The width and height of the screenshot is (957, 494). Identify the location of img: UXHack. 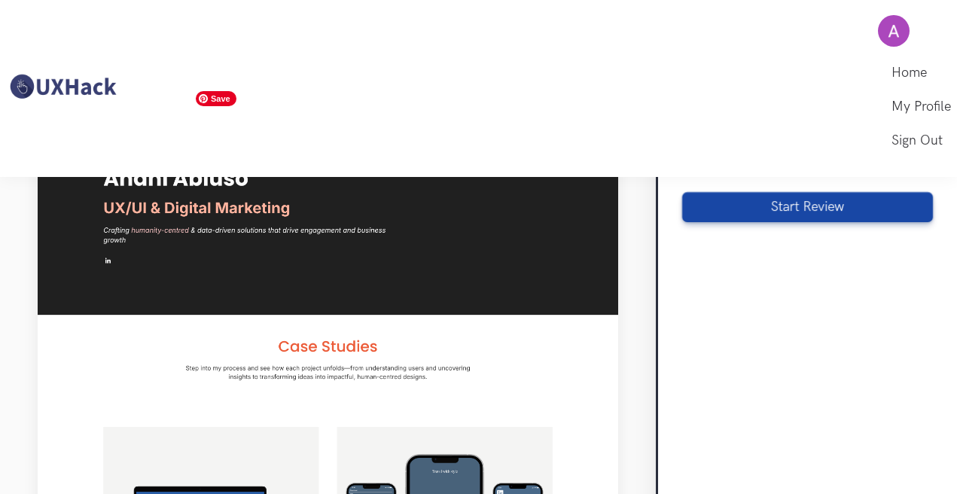
(62, 86).